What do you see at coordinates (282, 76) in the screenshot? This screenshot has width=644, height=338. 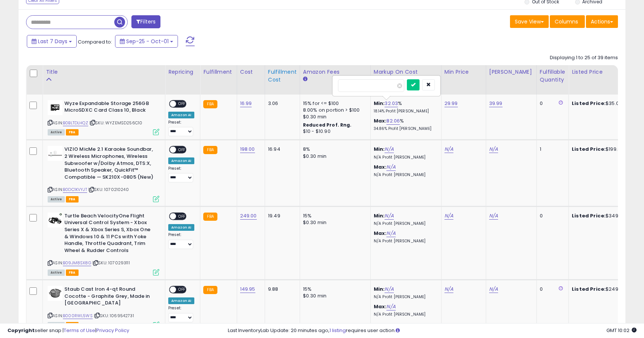 I see `div: Fulfillment Cost` at bounding box center [282, 76].